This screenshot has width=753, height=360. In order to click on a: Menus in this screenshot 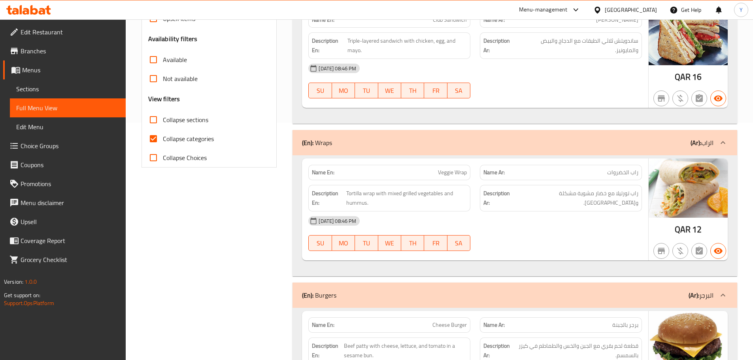, I will do `click(64, 70)`.